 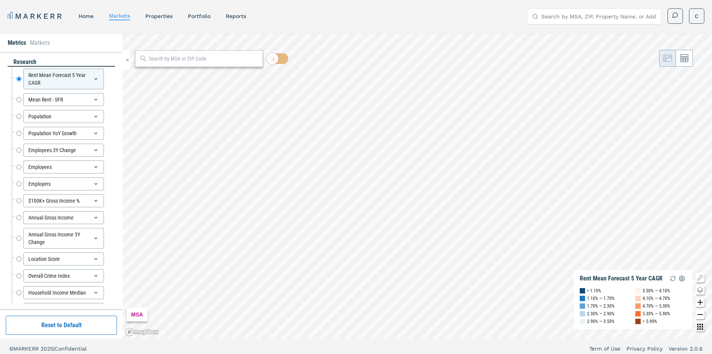 What do you see at coordinates (199, 16) in the screenshot?
I see `a: Portfolio` at bounding box center [199, 16].